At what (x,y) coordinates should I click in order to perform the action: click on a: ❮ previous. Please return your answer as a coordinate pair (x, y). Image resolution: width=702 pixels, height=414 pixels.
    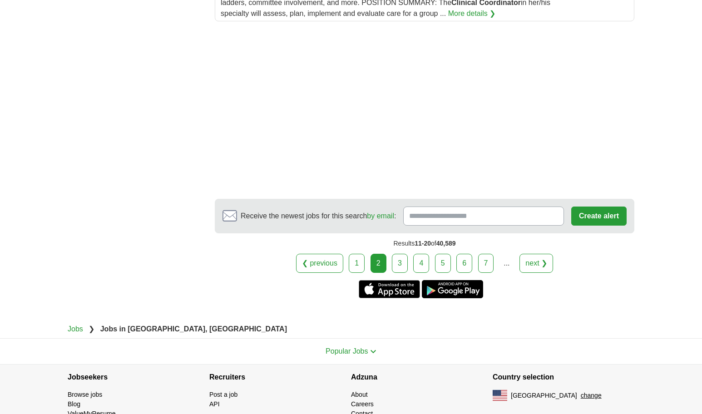
    Looking at the image, I should click on (319, 263).